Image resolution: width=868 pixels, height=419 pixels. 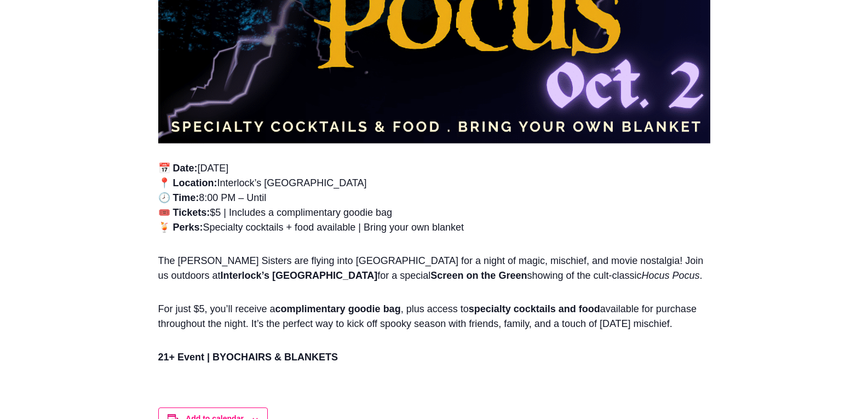 What do you see at coordinates (671, 276) in the screenshot?
I see `em: Hocus Pocus` at bounding box center [671, 276].